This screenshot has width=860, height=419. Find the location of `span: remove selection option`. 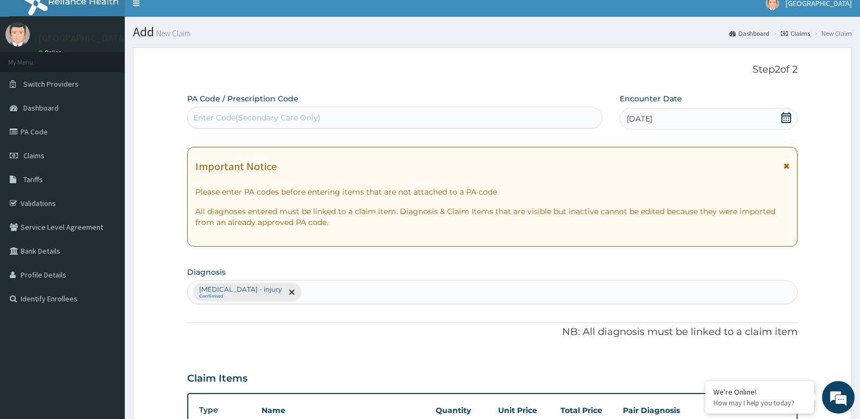

span: remove selection option is located at coordinates (292, 292).